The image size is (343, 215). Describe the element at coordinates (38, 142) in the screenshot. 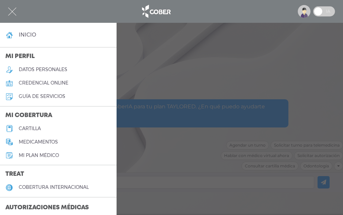

I see `h5: medicamentos` at that location.